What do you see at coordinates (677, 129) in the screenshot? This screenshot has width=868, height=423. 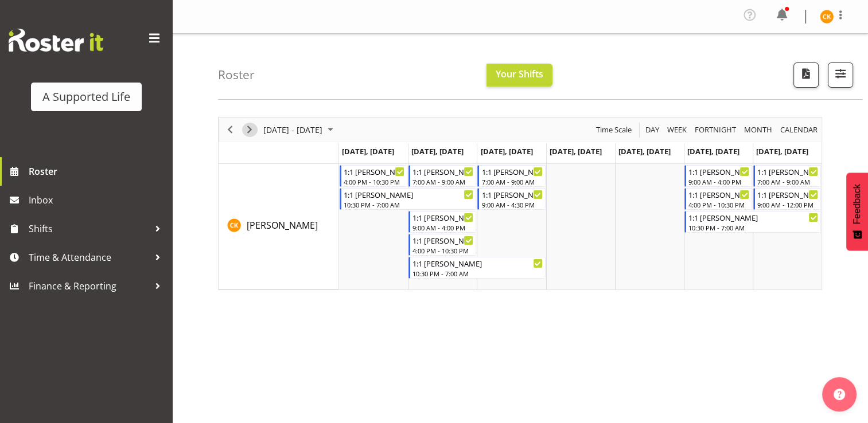 I see `span: Week` at bounding box center [677, 129].